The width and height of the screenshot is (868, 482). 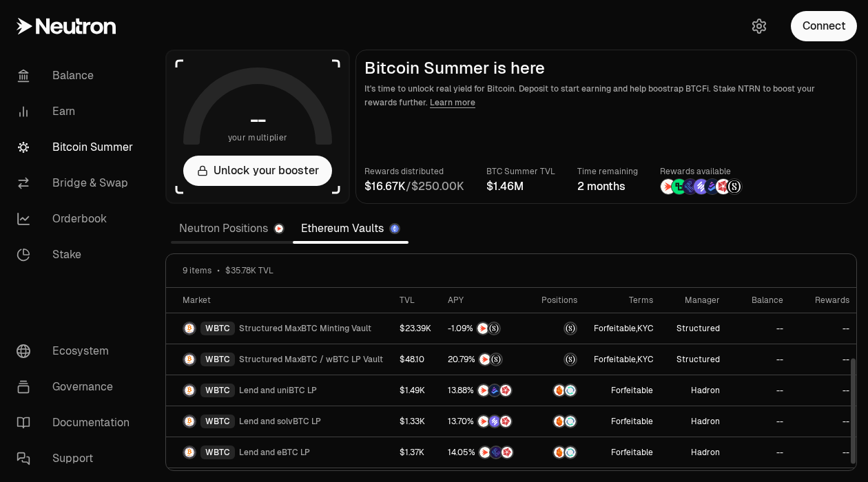 I want to click on a: $1.33K, so click(x=415, y=421).